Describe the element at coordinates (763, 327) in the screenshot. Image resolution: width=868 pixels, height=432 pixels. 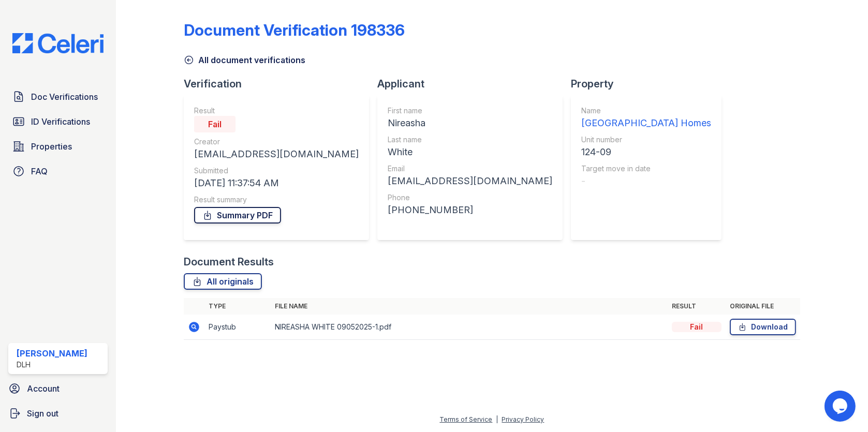
I see `a: Download` at that location.